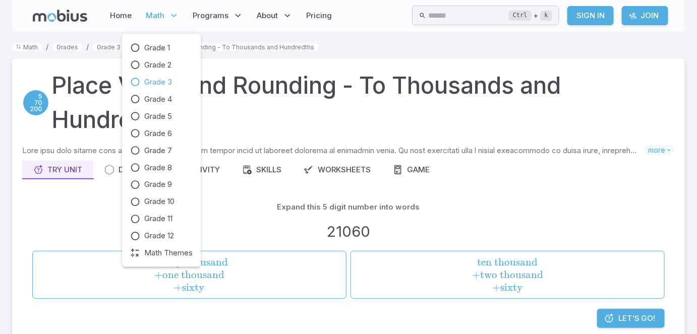 Image resolution: width=697 pixels, height=334 pixels. What do you see at coordinates (158, 65) in the screenshot?
I see `span: Grade 2` at bounding box center [158, 65].